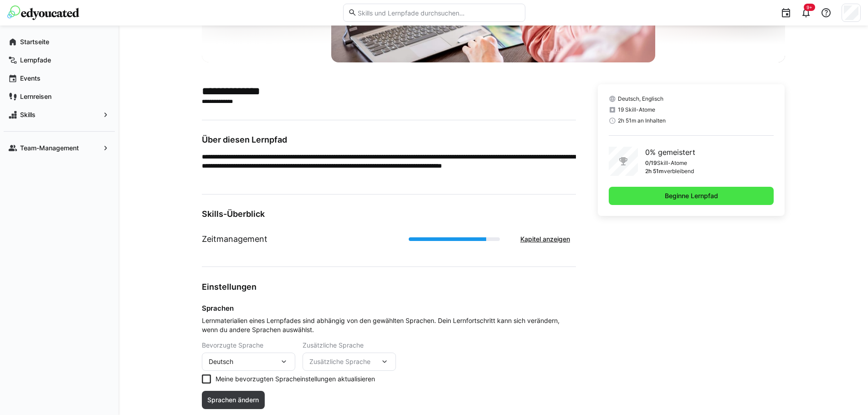 This screenshot has width=868, height=415. I want to click on h3: Einstellungen, so click(389, 287).